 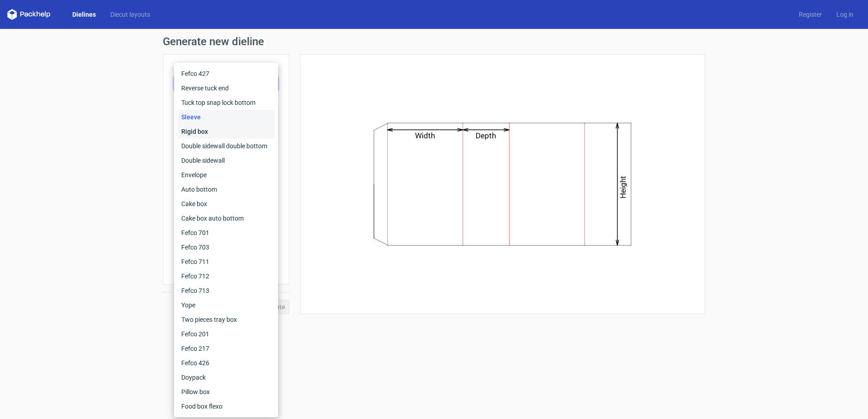 What do you see at coordinates (226, 189) in the screenshot?
I see `div: Auto bottom` at bounding box center [226, 189].